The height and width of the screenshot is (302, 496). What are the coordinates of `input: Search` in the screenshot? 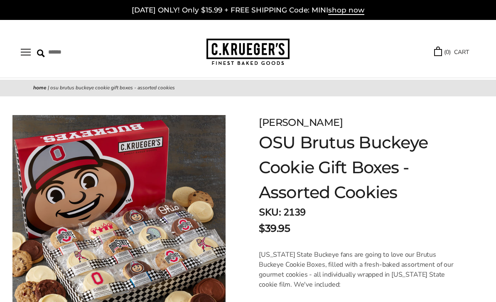 It's located at (84, 52).